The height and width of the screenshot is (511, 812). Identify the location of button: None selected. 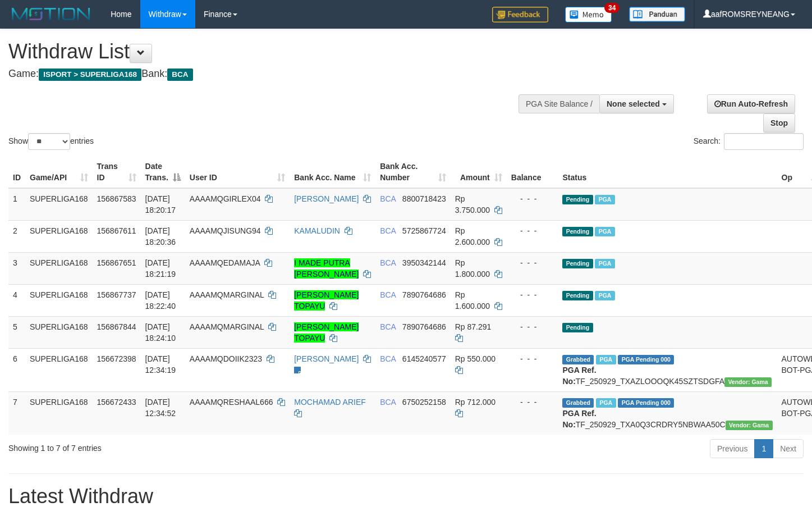
(636, 104).